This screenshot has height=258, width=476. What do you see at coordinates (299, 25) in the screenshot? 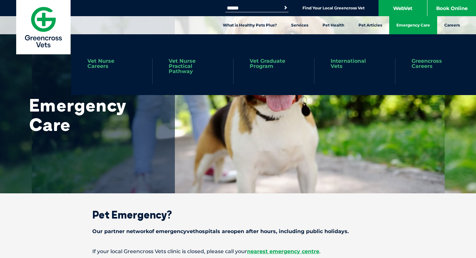
I see `a: Services` at bounding box center [299, 25].